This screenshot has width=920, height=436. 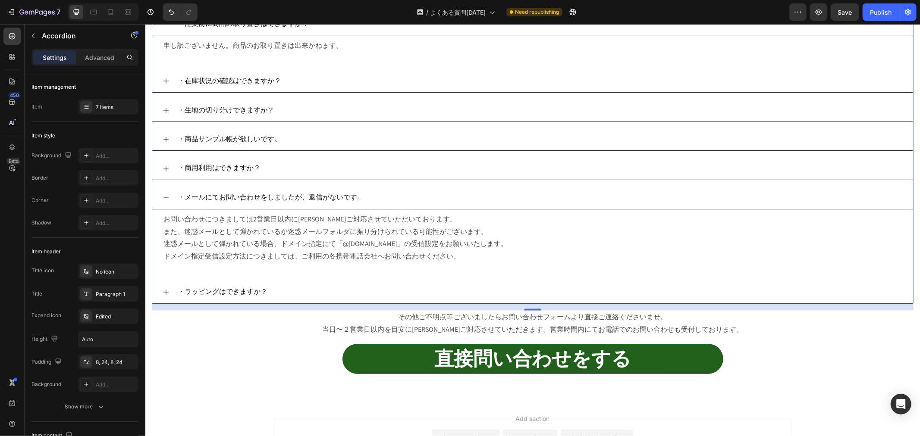 What do you see at coordinates (901, 405) in the screenshot?
I see `div: Open Intercom Messenger` at bounding box center [901, 405].